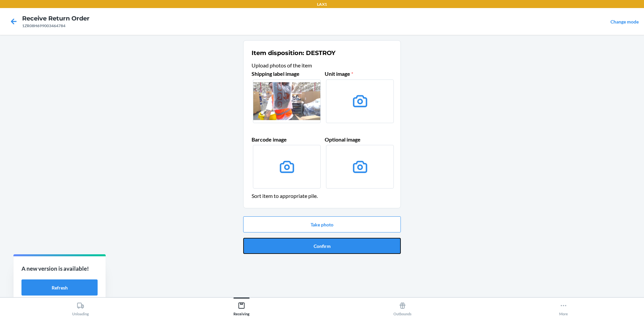 This screenshot has height=317, width=644. I want to click on span: Unit image, so click(339, 74).